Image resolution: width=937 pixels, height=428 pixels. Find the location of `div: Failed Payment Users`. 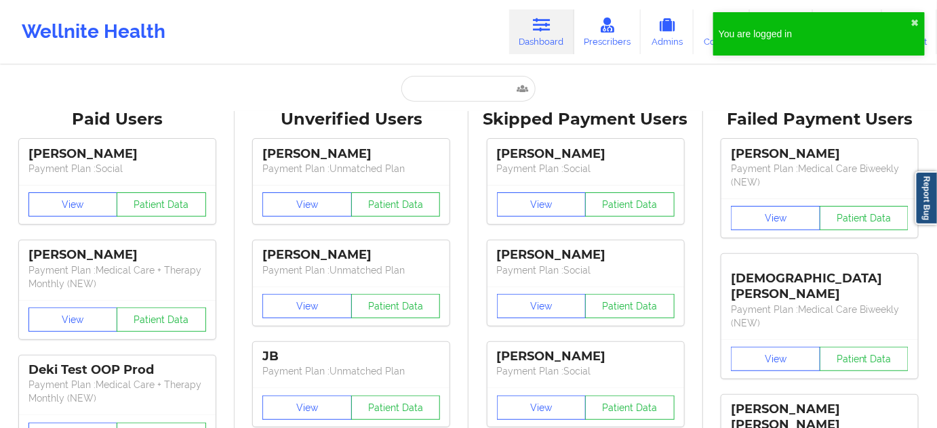

div: Failed Payment Users is located at coordinates (820, 119).